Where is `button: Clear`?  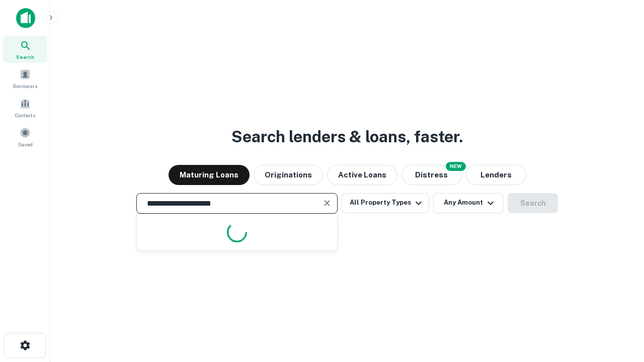 button: Clear is located at coordinates (327, 203).